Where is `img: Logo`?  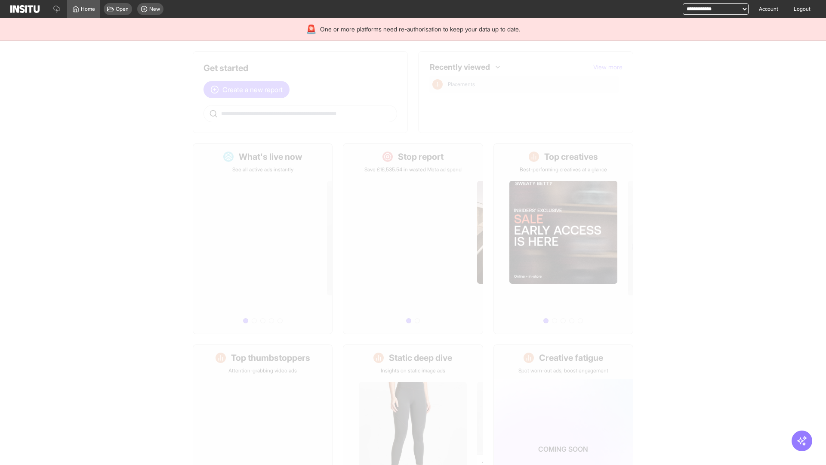 img: Logo is located at coordinates (25, 9).